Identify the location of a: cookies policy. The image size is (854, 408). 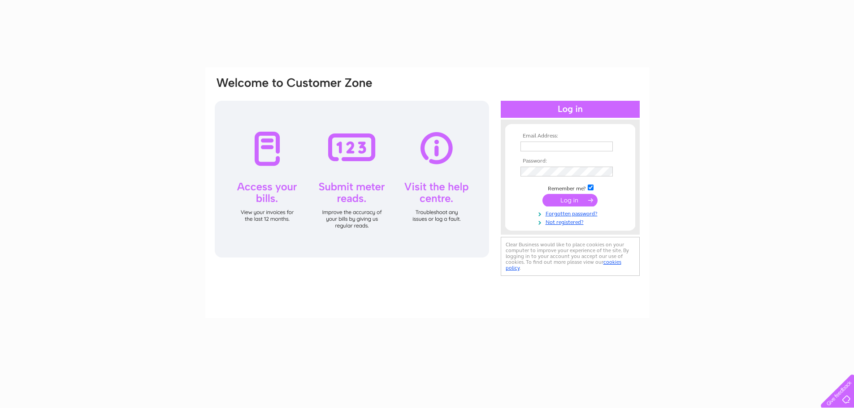
(563, 265).